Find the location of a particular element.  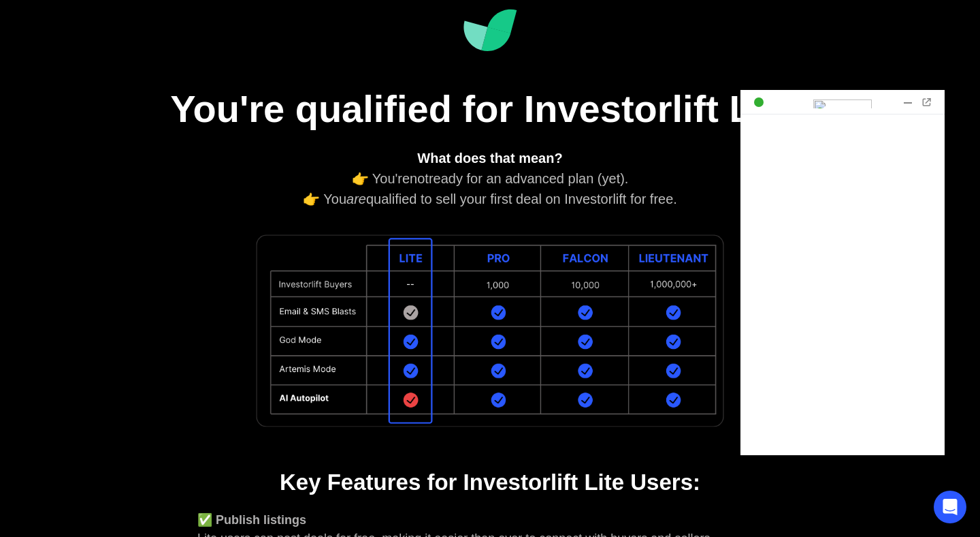

em: not is located at coordinates (420, 178).